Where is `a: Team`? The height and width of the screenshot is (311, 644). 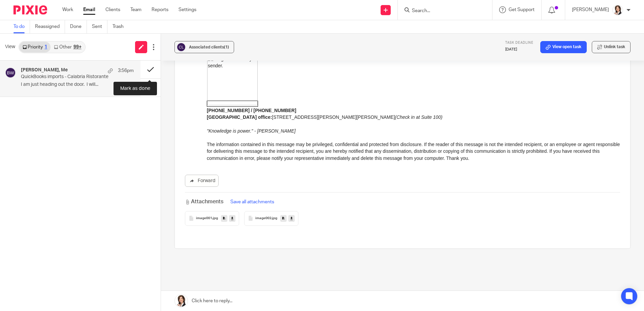 a: Team is located at coordinates (136, 10).